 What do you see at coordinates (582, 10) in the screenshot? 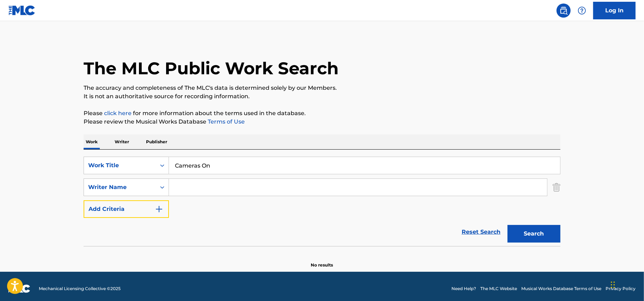
I see `img: help` at bounding box center [582, 10].